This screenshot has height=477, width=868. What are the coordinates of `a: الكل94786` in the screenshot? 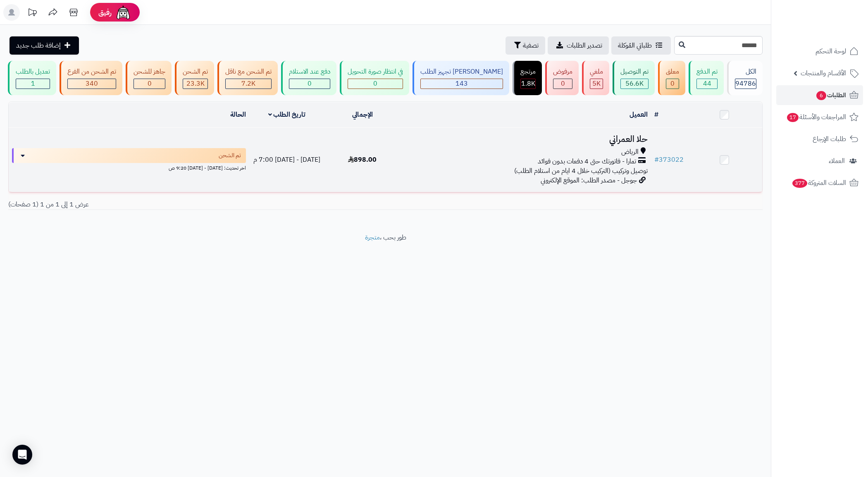 It's located at (745, 78).